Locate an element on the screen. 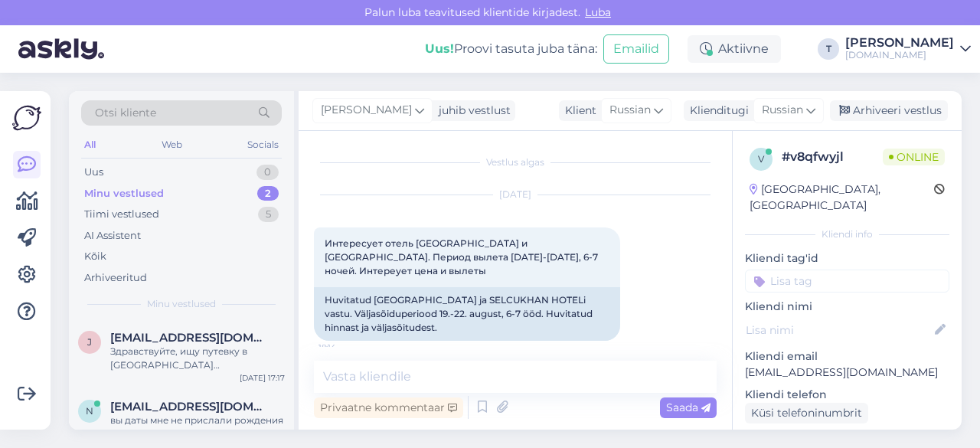  button: Emailid is located at coordinates (636, 49).